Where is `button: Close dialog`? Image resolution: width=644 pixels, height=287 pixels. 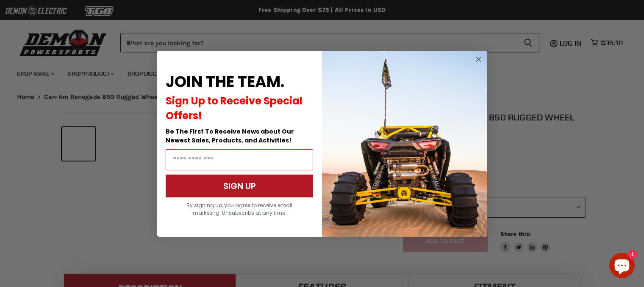
button: Close dialog is located at coordinates (478, 59).